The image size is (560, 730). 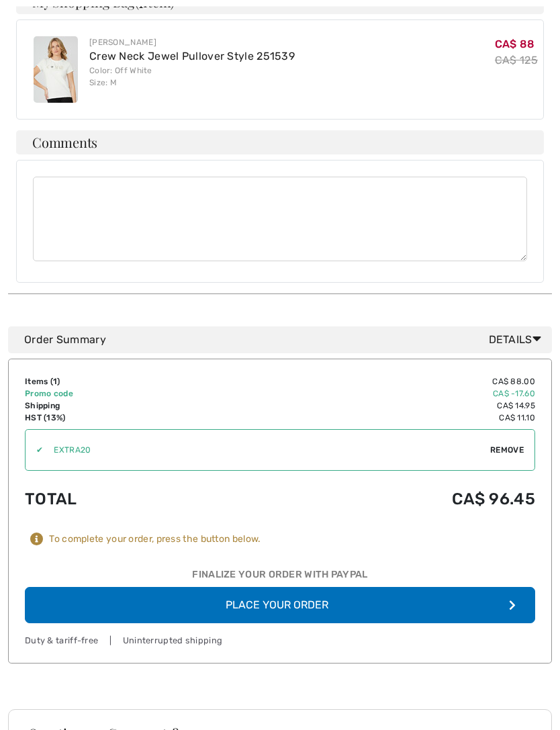 What do you see at coordinates (56, 70) in the screenshot?
I see `img: Crew Neck Jewel Pullover Style 251539` at bounding box center [56, 70].